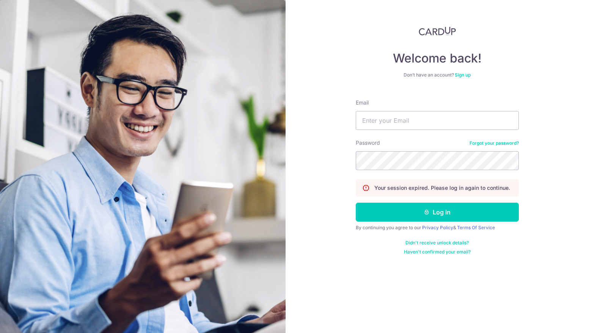  Describe the element at coordinates (476, 227) in the screenshot. I see `a: Terms Of Service` at that location.